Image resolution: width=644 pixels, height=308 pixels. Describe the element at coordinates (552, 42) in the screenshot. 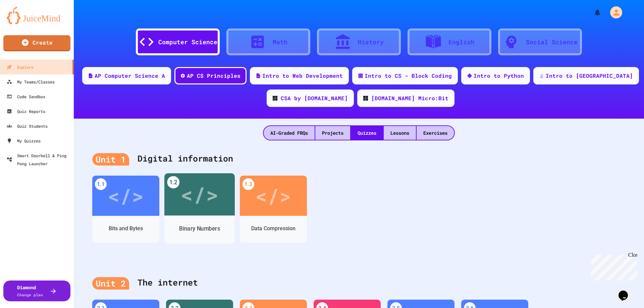

I see `div: Social Science` at that location.